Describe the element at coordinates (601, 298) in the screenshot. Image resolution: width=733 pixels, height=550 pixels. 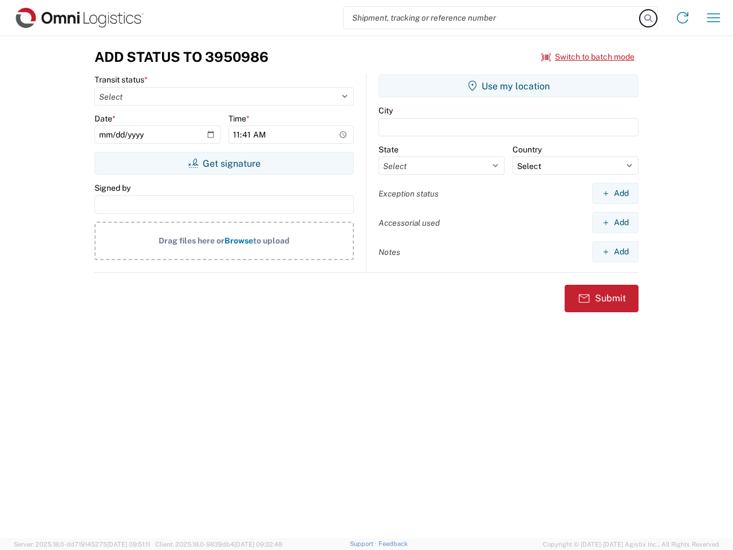
I see `button: Submit` at that location.